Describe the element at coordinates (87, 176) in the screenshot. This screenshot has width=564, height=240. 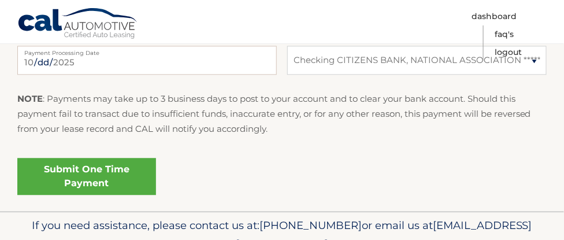
I see `a: Submit One Time Payment` at that location.